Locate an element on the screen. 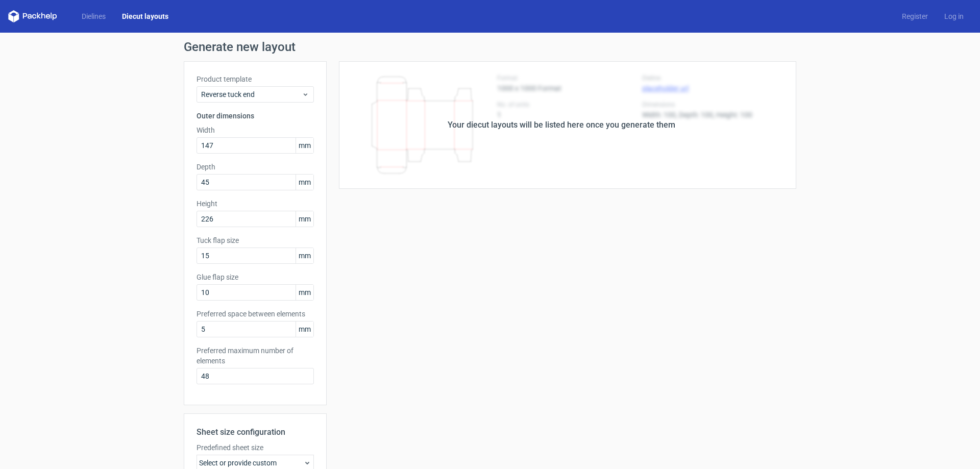 This screenshot has width=980, height=469. label: Preferred maximum number of elements is located at coordinates (255, 355).